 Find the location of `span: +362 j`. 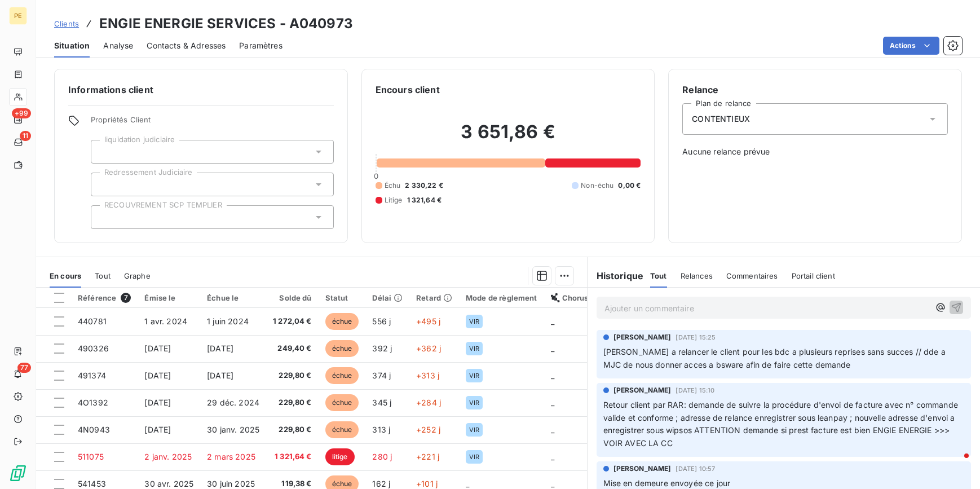

span: +362 j is located at coordinates (429, 348).